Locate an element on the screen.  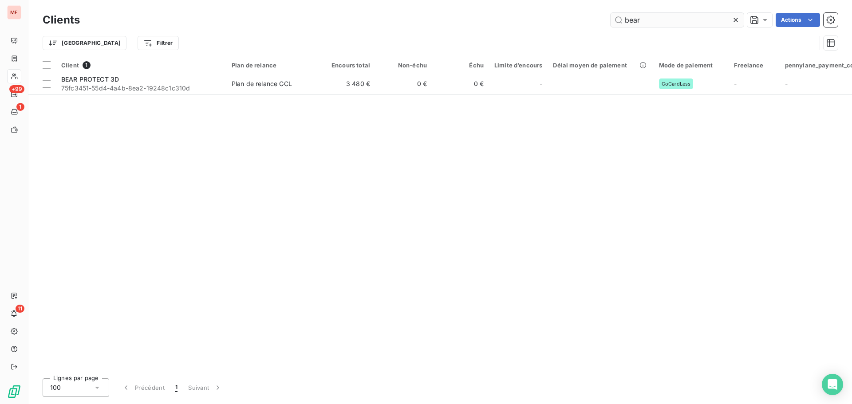
button: Actions is located at coordinates (797, 20).